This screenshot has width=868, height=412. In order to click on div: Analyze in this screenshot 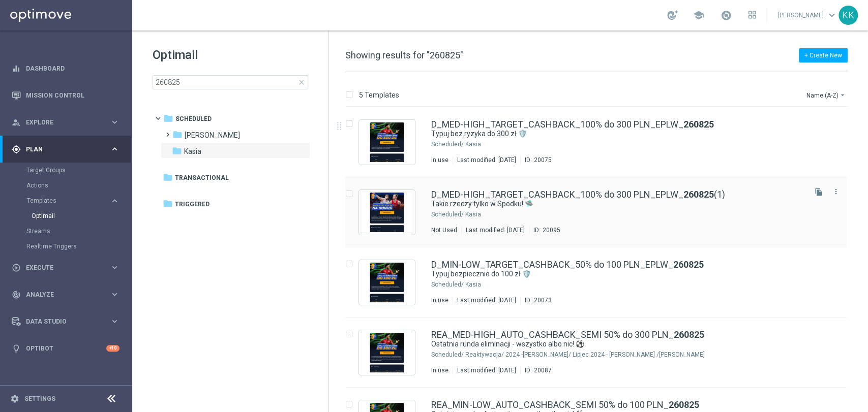, I will do `click(60, 295)`.